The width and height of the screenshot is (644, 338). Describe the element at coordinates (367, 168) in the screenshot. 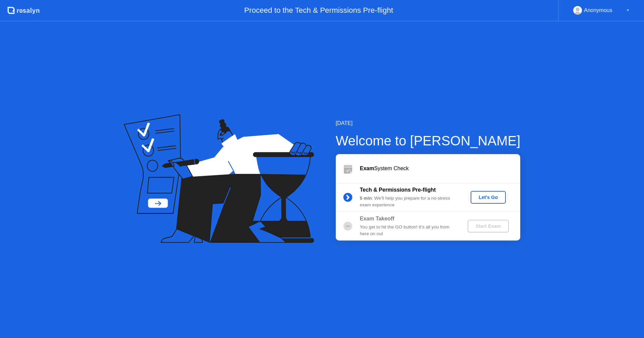

I see `b: Exam` at that location.